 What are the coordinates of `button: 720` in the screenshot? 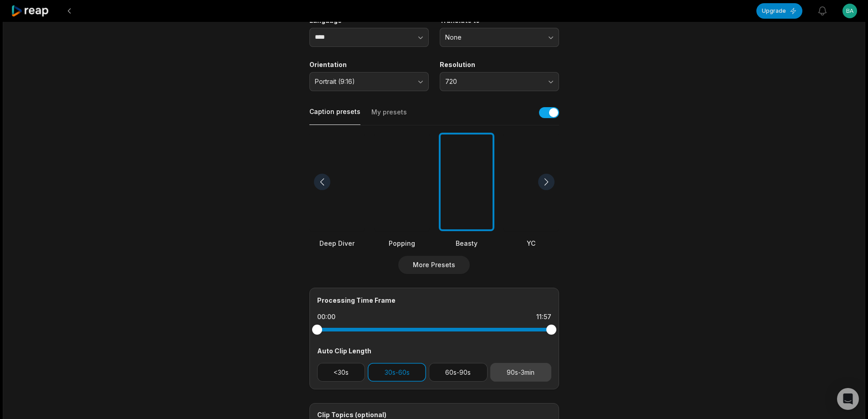 It's located at (499, 81).